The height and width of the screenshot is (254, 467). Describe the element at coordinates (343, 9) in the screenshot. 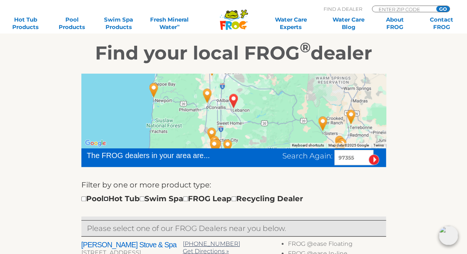

I see `p: Find A Dealer` at that location.